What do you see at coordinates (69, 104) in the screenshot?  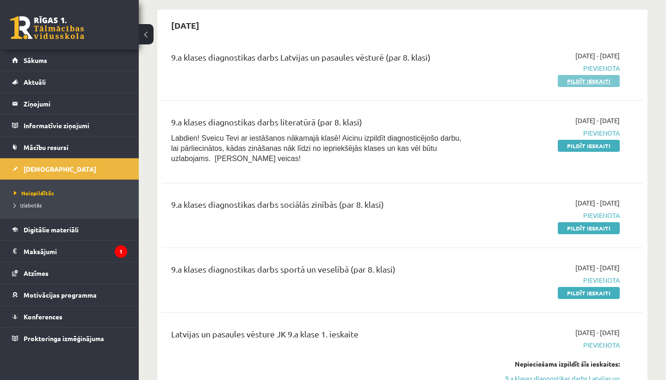 I see `a: Ziņojumi` at bounding box center [69, 104].